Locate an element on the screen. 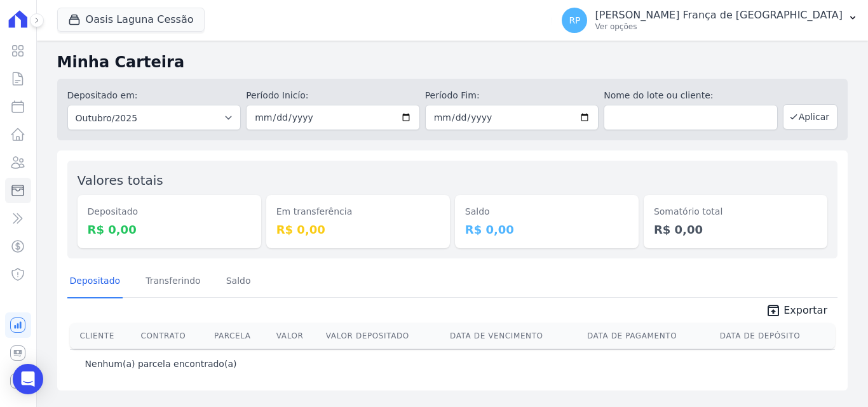 The height and width of the screenshot is (407, 868). span: Exportar is located at coordinates (805, 310).